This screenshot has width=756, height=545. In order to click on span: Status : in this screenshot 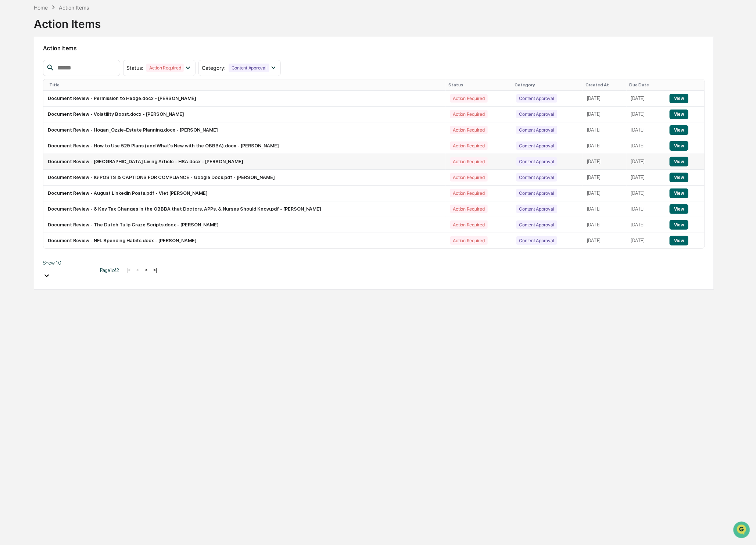, I will do `click(135, 68)`.